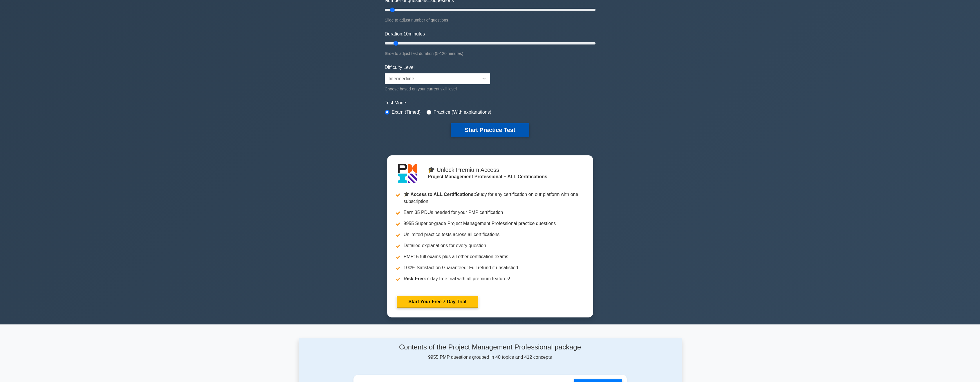 This screenshot has height=382, width=980. What do you see at coordinates (490, 347) in the screenshot?
I see `h4: Contents of the Project Management Professional package` at bounding box center [490, 347].